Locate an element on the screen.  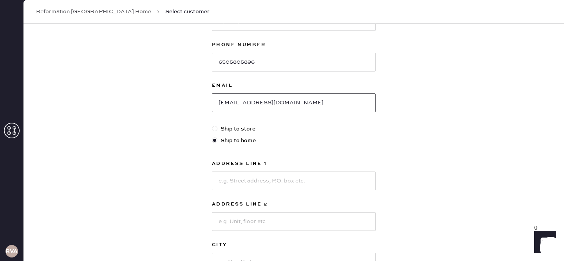
label: Phone Number is located at coordinates (294, 45).